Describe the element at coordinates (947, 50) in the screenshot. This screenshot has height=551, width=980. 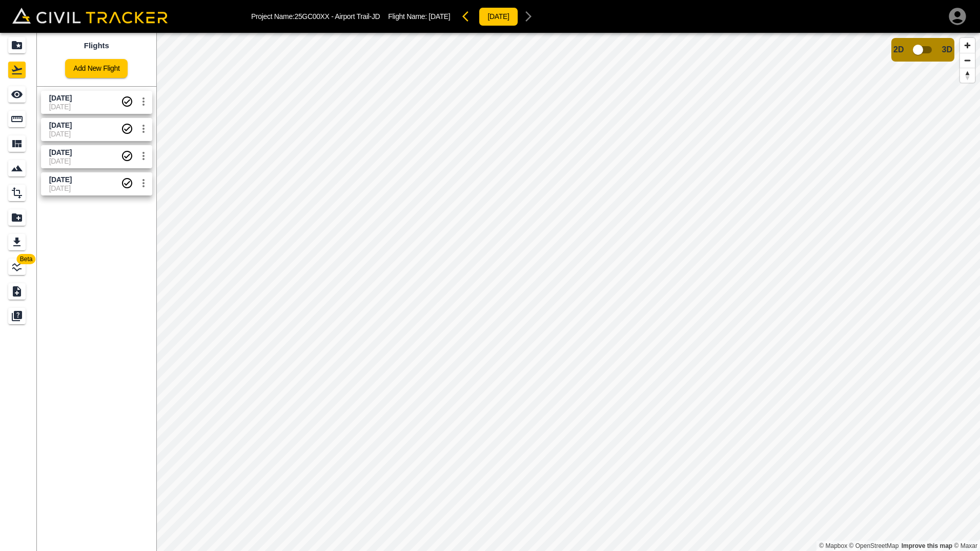
I see `span: 3D` at that location.